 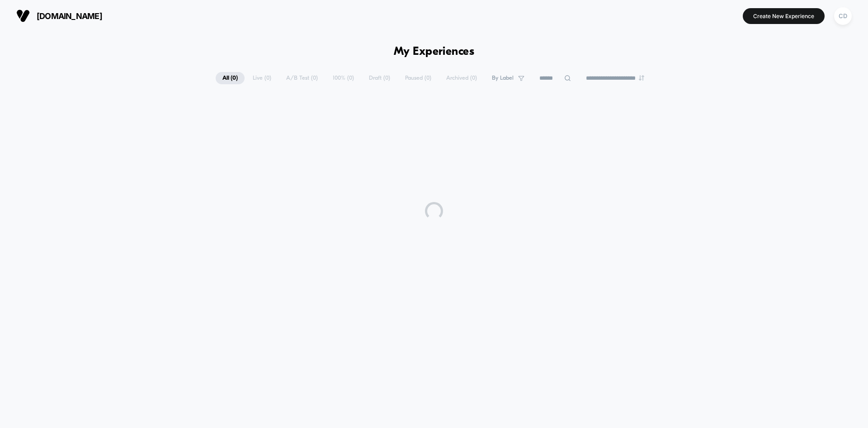 I want to click on span: All ( 0 ), so click(x=230, y=78).